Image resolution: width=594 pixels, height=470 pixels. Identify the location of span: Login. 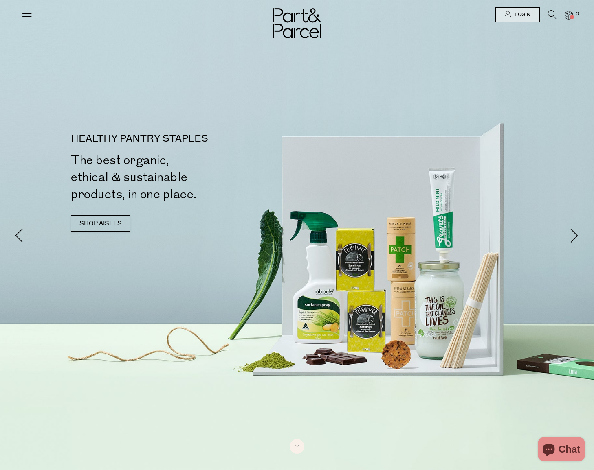
(521, 15).